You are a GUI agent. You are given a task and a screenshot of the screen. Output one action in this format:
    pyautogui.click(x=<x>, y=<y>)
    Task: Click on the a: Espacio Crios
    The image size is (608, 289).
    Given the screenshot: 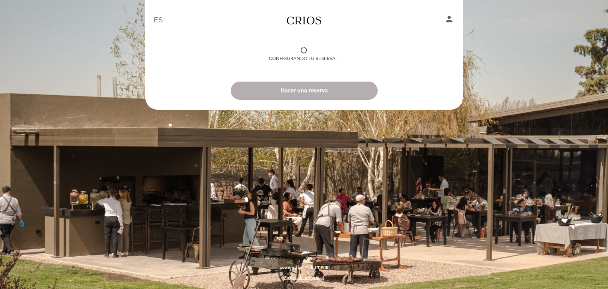 What is the action you would take?
    pyautogui.click(x=304, y=20)
    